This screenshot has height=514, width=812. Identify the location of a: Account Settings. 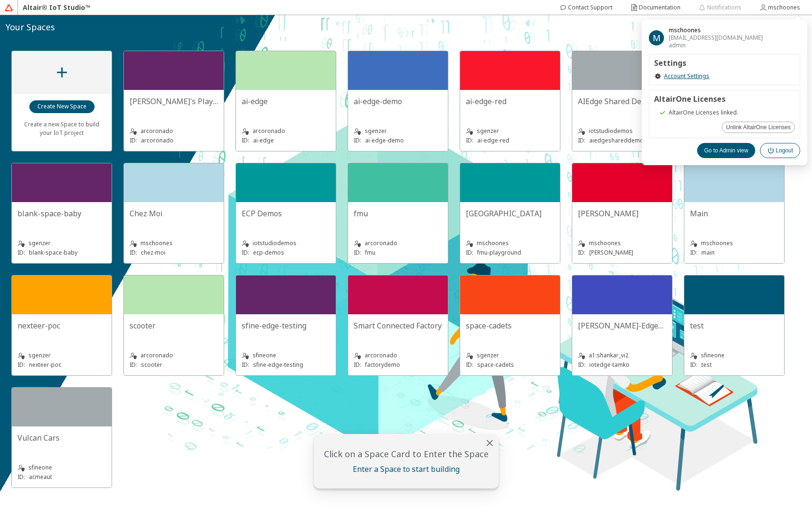
(686, 76).